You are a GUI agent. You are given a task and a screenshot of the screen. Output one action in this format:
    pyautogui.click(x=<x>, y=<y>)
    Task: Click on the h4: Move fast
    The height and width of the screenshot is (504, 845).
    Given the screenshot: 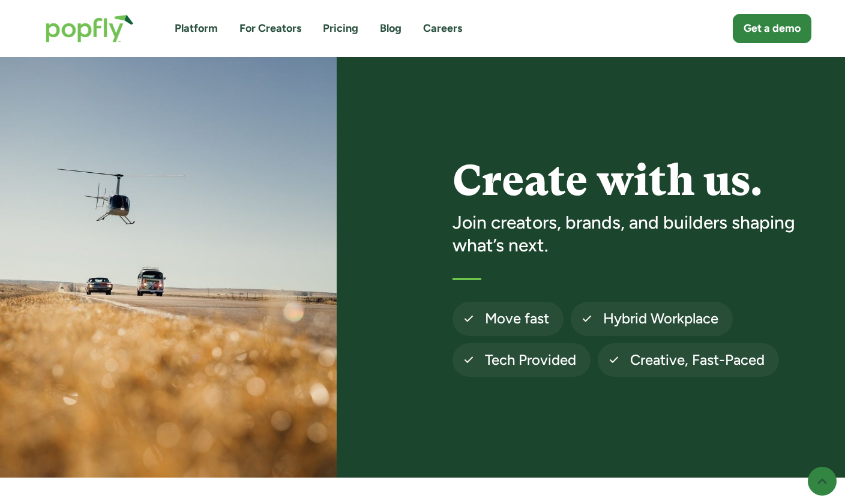 What is the action you would take?
    pyautogui.click(x=517, y=319)
    